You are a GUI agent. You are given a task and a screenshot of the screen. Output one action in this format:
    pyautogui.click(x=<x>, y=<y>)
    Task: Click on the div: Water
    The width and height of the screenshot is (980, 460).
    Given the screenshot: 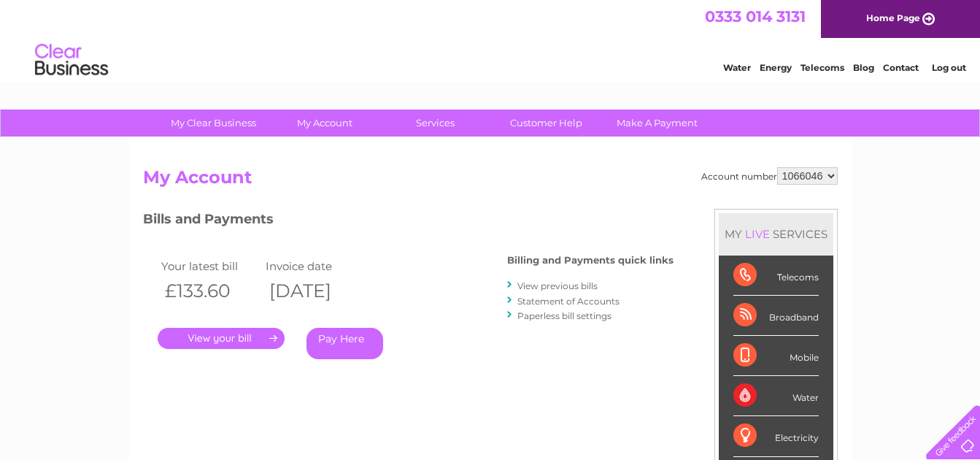 What is the action you would take?
    pyautogui.click(x=775, y=396)
    